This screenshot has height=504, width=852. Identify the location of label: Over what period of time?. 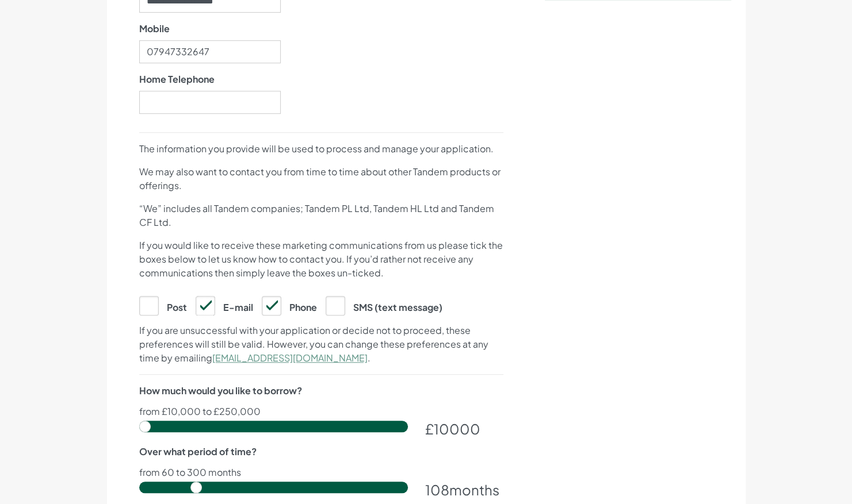
(198, 452).